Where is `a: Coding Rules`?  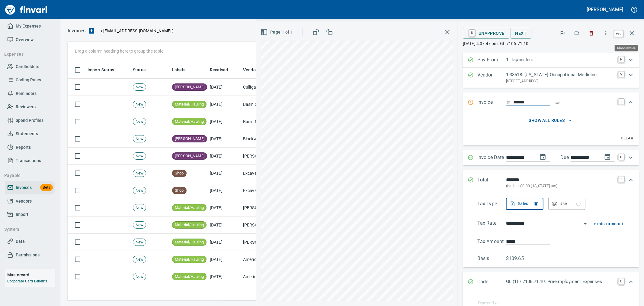 a: Coding Rules is located at coordinates (30, 80).